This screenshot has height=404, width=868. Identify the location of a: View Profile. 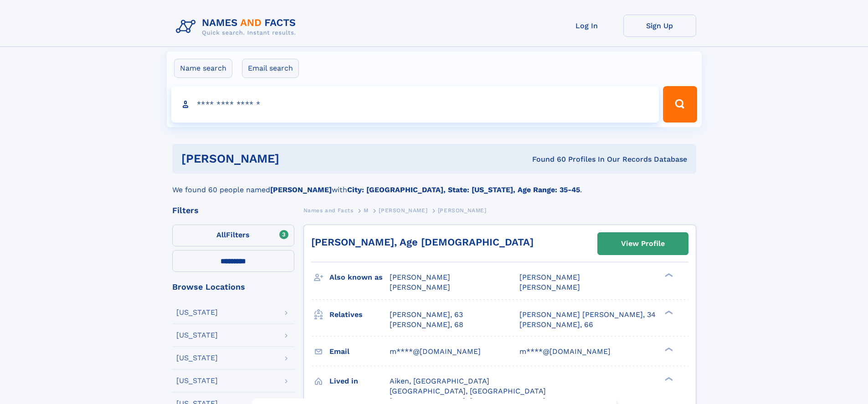
(643, 244).